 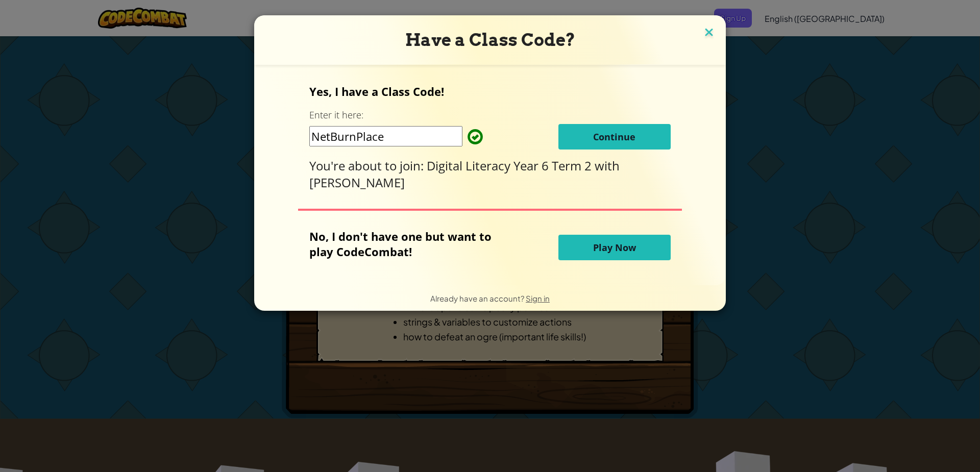 I want to click on label: Enter it here:, so click(x=336, y=114).